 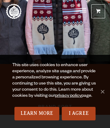 I want to click on a: Odell Home, so click(x=14, y=11).